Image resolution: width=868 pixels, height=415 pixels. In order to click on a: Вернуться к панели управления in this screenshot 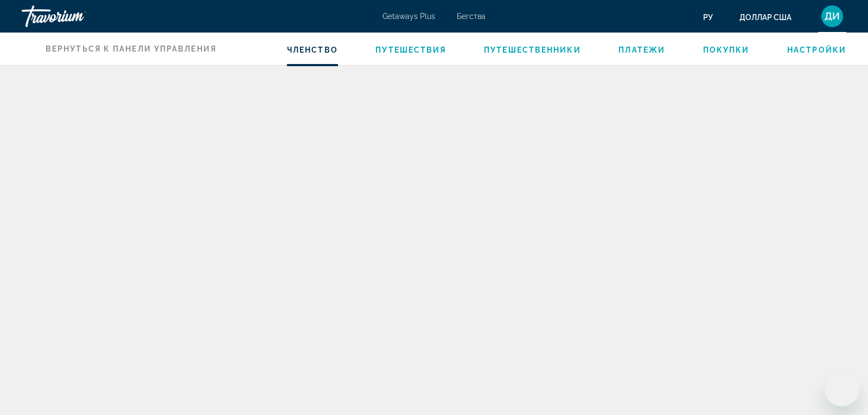, I will do `click(119, 49)`.